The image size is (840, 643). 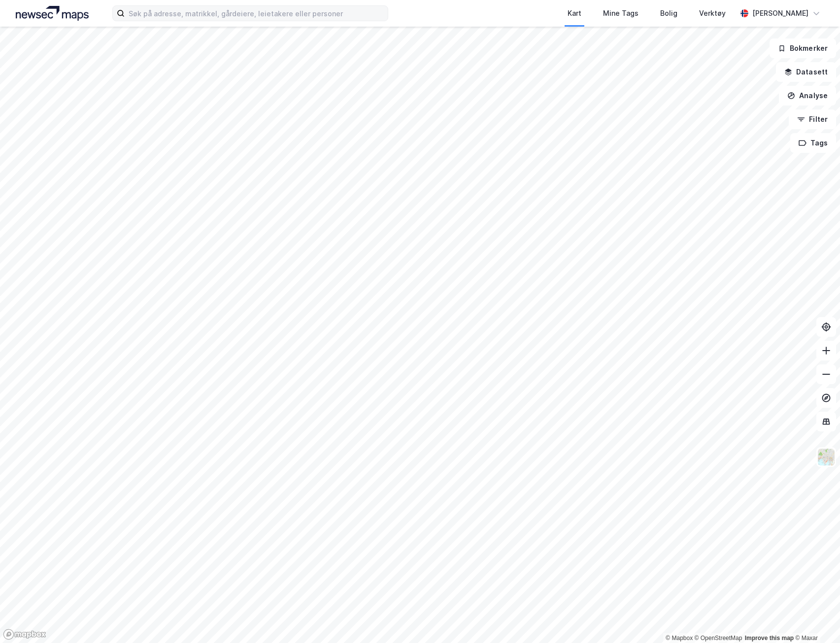 What do you see at coordinates (712, 13) in the screenshot?
I see `div: Verktøy` at bounding box center [712, 13].